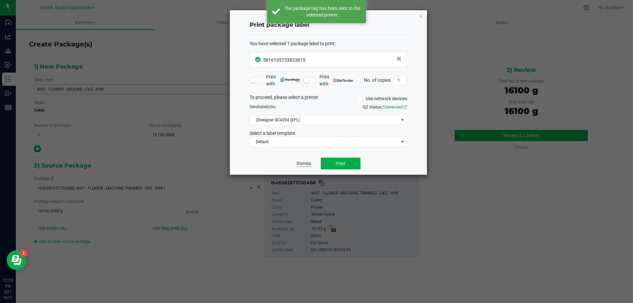 The height and width of the screenshot is (303, 633). I want to click on span: Print, so click(341, 164).